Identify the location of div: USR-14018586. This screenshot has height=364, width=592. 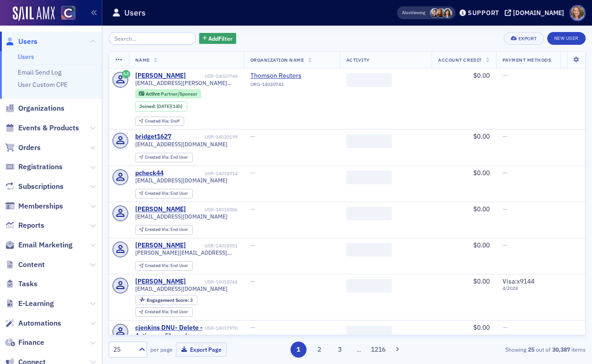
(212, 210).